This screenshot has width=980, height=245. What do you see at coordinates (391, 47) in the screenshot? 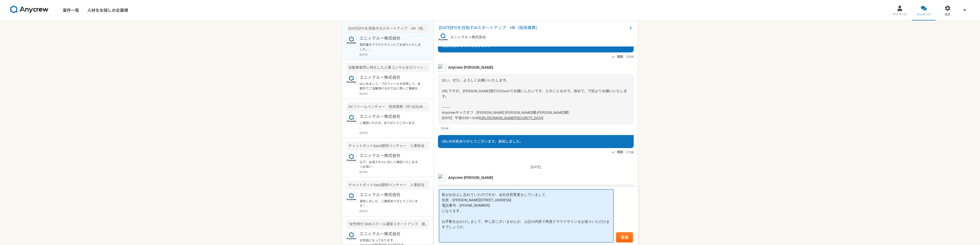
I see `p: 契約書をクラウドサインにてお送りいたしました。 基本的には、以前の政策ラボさんの時と同じ項目・構成となります。 ご確認いただき、ご対応のほど、よろしくお願いいたします。` at bounding box center [391, 47].